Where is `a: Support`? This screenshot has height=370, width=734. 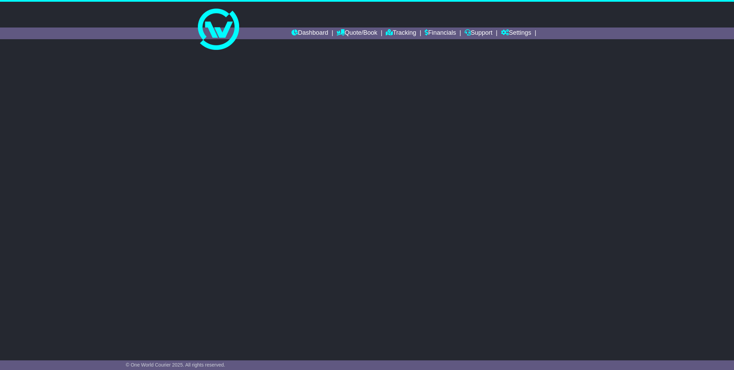
a: Support is located at coordinates (478, 33).